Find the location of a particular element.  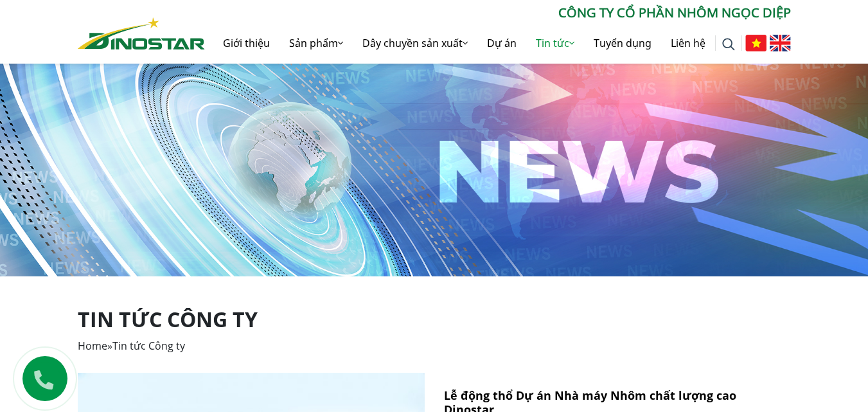

a: Home is located at coordinates (92, 346).